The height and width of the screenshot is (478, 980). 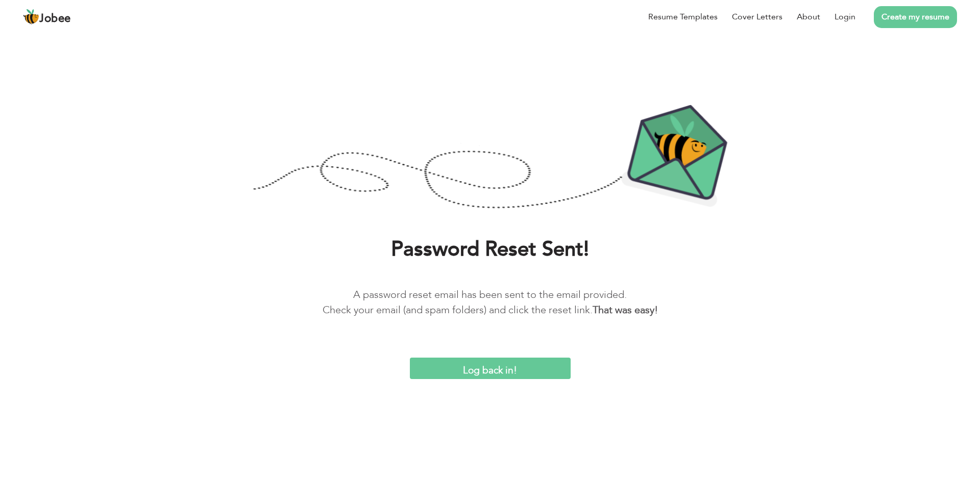 I want to click on p: A password reset email has been sent to the email provided. Check your email (and spam folders) a..., so click(x=490, y=303).